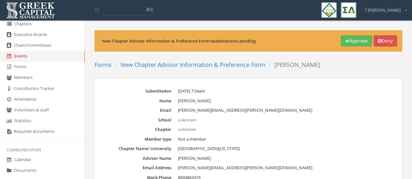  What do you see at coordinates (137, 91) in the screenshot?
I see `dt: Submitted on` at bounding box center [137, 91].